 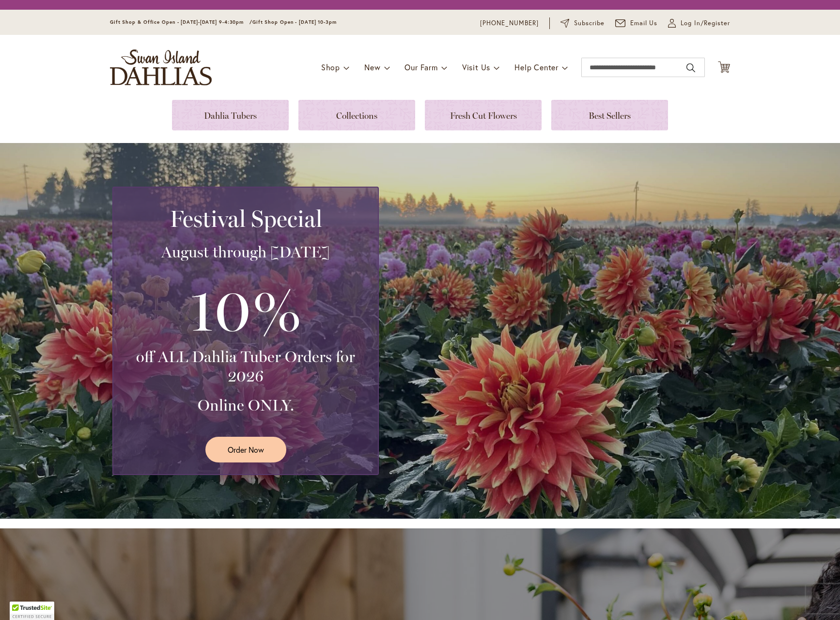 What do you see at coordinates (246, 405) in the screenshot?
I see `h3: Online ONLY.` at bounding box center [246, 405].